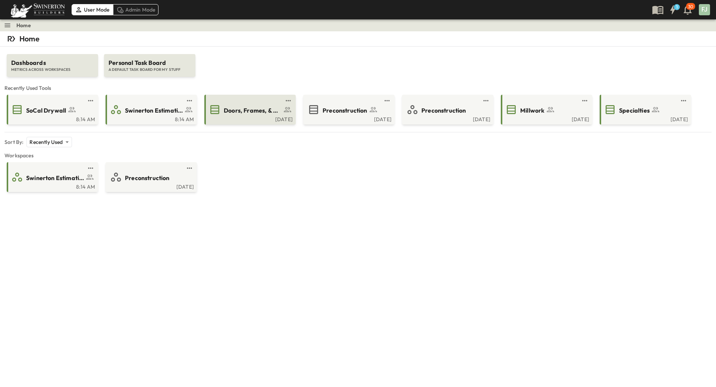 This screenshot has height=387, width=716. Describe the element at coordinates (52, 70) in the screenshot. I see `span: METRICS ACROSS WORKSPACES` at that location.